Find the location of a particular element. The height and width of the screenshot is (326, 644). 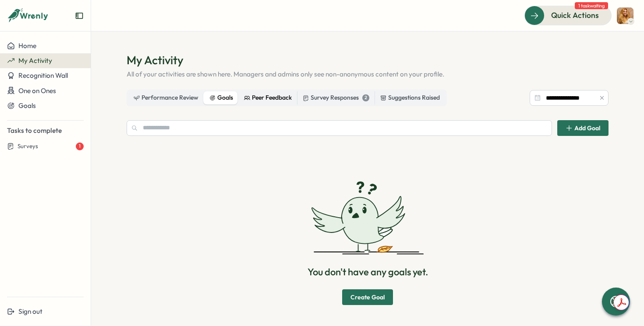

h1: My Activity is located at coordinates (368, 60).